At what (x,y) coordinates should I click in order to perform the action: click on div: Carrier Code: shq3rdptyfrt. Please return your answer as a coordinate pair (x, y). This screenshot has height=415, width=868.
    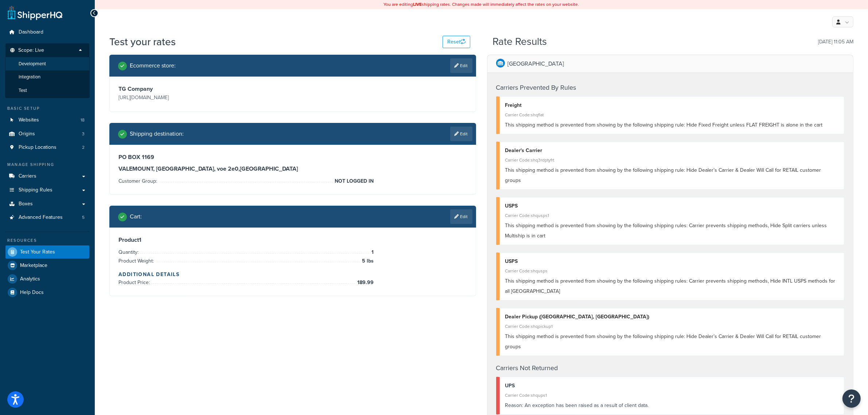
    Looking at the image, I should click on (672, 160).